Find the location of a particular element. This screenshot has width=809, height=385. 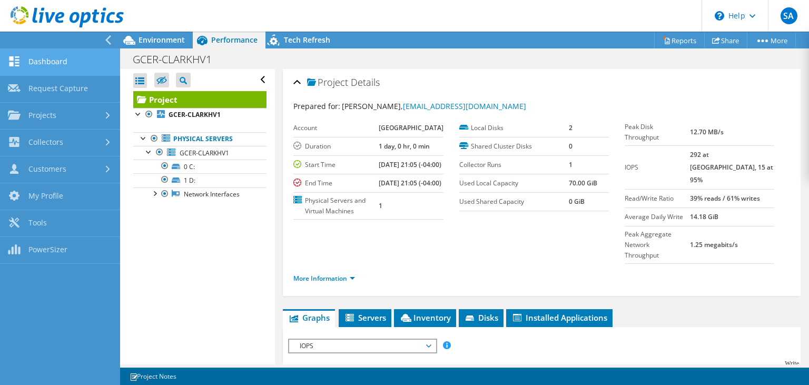

label: Account is located at coordinates (335, 128).